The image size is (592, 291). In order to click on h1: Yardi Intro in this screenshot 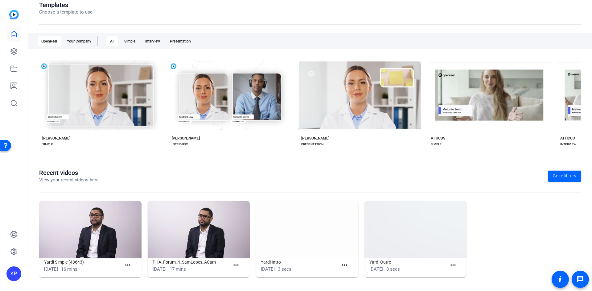, I will do `click(299, 262)`.